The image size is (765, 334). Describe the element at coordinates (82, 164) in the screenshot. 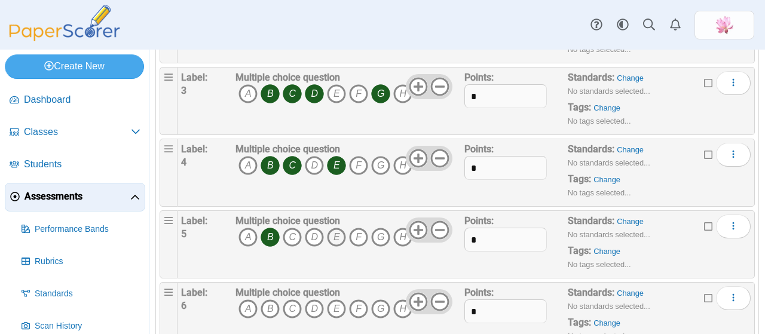

I see `span: Students` at that location.